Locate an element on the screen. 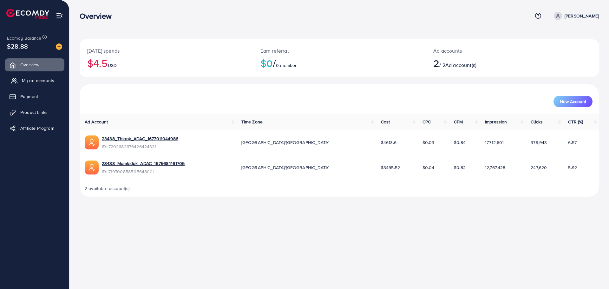 The height and width of the screenshot is (289, 609). span: CPM is located at coordinates (458, 122).